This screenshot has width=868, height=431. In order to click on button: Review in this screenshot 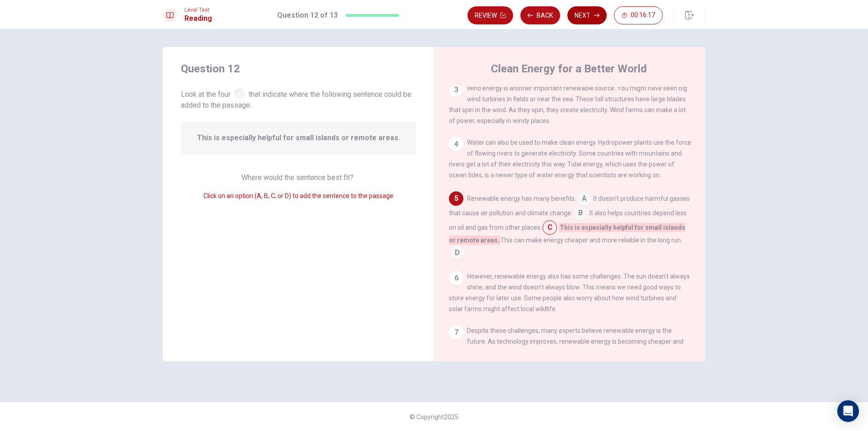, I will do `click(490, 15)`.